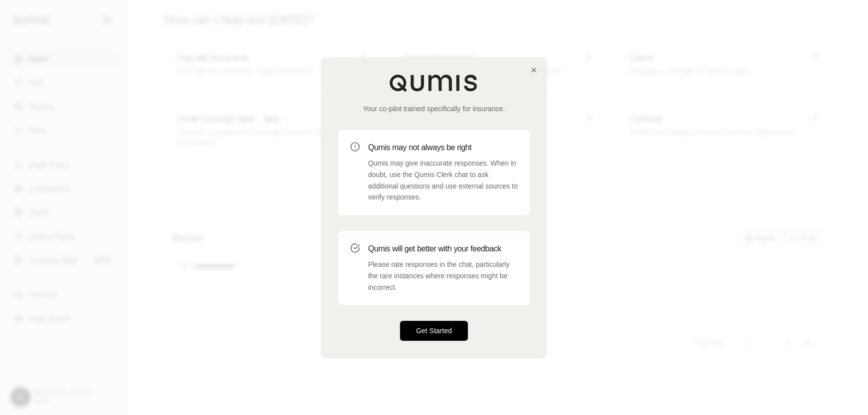 This screenshot has height=415, width=868. I want to click on h3: Qumis may not always be right, so click(443, 148).